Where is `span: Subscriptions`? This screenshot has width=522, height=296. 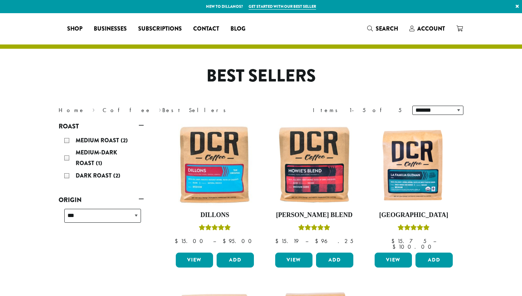 span: Subscriptions is located at coordinates (160, 29).